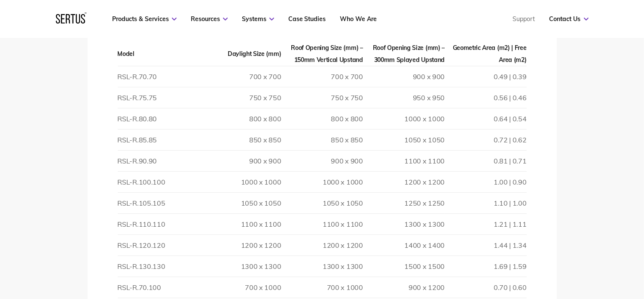 Image resolution: width=644 pixels, height=299 pixels. I want to click on td: RSL-R.80.80, so click(159, 119).